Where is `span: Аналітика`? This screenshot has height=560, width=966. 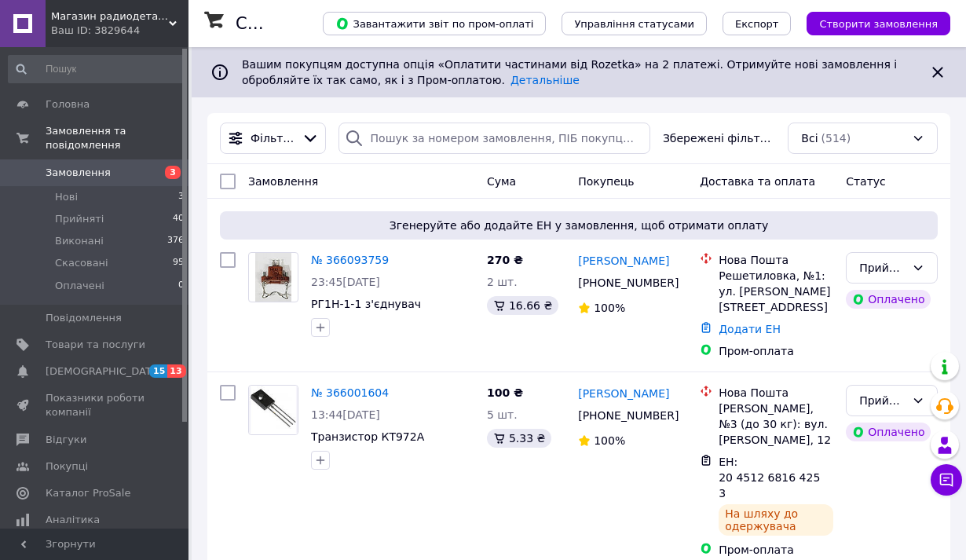
span: Аналітика is located at coordinates (73, 520).